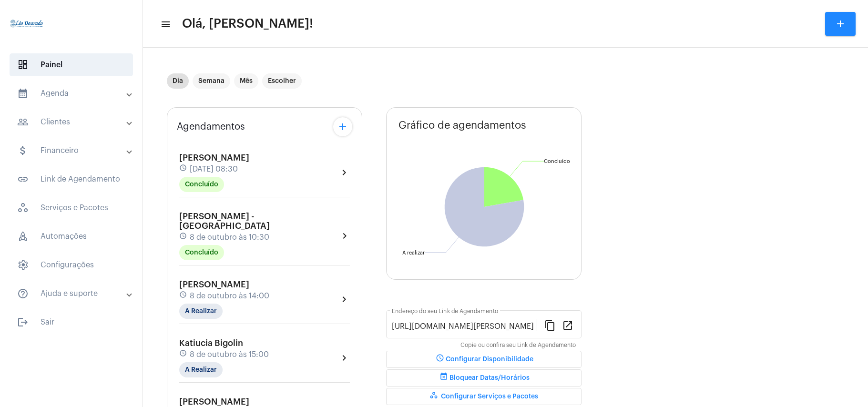 Image resolution: width=868 pixels, height=407 pixels. What do you see at coordinates (71, 265) in the screenshot?
I see `span: Configurações` at bounding box center [71, 265].